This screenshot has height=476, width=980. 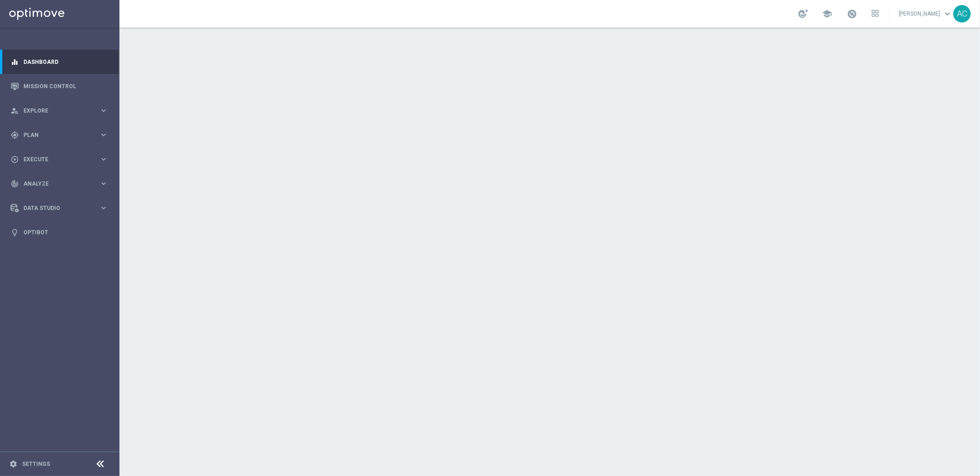 I want to click on div: gps_fixed Plan keyboard_arrow_right, so click(x=59, y=135).